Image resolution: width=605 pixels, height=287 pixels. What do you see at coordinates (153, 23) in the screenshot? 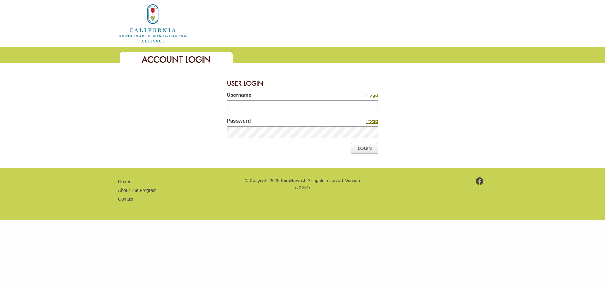
I see `img: logo_cswa2x.png` at bounding box center [153, 23].